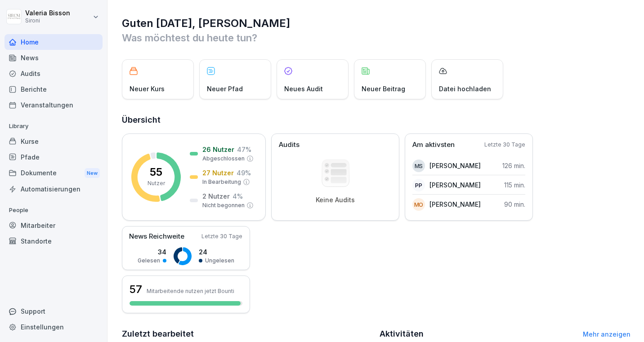 The height and width of the screenshot is (342, 644). I want to click on p: People, so click(53, 210).